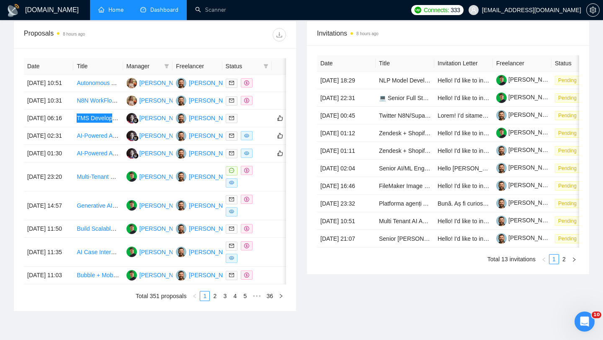 Image resolution: width=603 pixels, height=340 pixels. Describe the element at coordinates (232, 171) in the screenshot. I see `span: message` at that location.